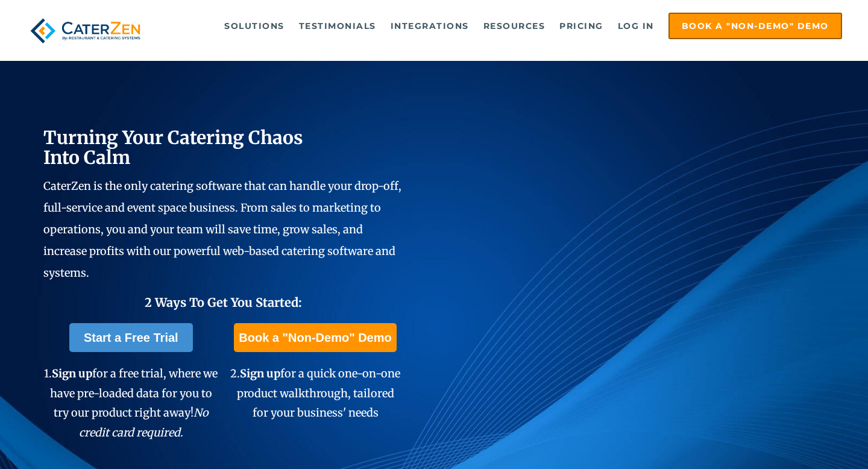 This screenshot has width=868, height=469. I want to click on a: Resources, so click(514, 26).